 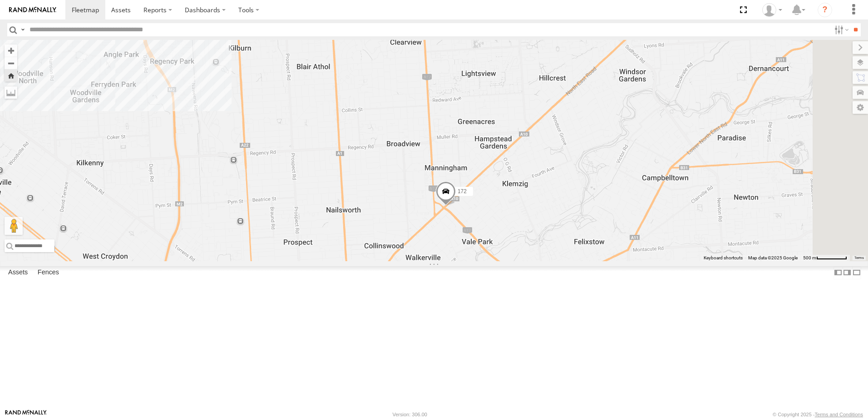 What do you see at coordinates (723, 258) in the screenshot?
I see `button: Keyboard shortcuts` at bounding box center [723, 258].